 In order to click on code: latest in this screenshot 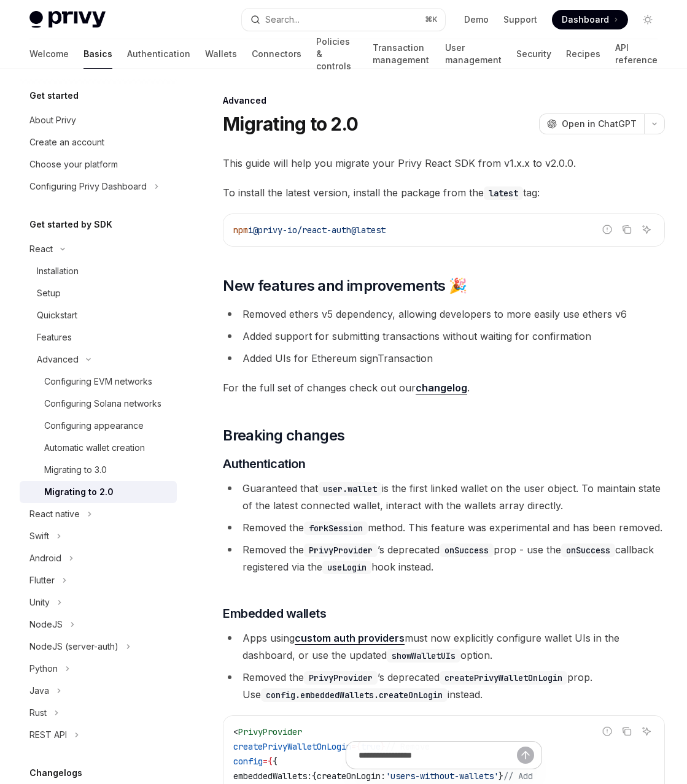, I will do `click(503, 193)`.